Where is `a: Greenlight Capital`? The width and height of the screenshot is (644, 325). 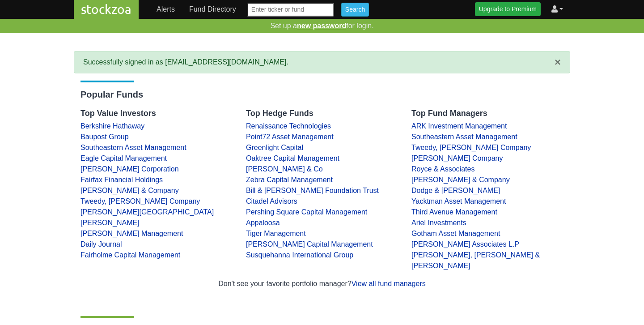
a: Greenlight Capital is located at coordinates (275, 147).